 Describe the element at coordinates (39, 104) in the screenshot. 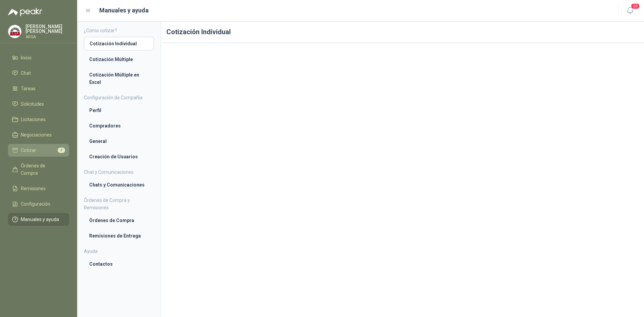

I see `a: Solicitudes` at that location.